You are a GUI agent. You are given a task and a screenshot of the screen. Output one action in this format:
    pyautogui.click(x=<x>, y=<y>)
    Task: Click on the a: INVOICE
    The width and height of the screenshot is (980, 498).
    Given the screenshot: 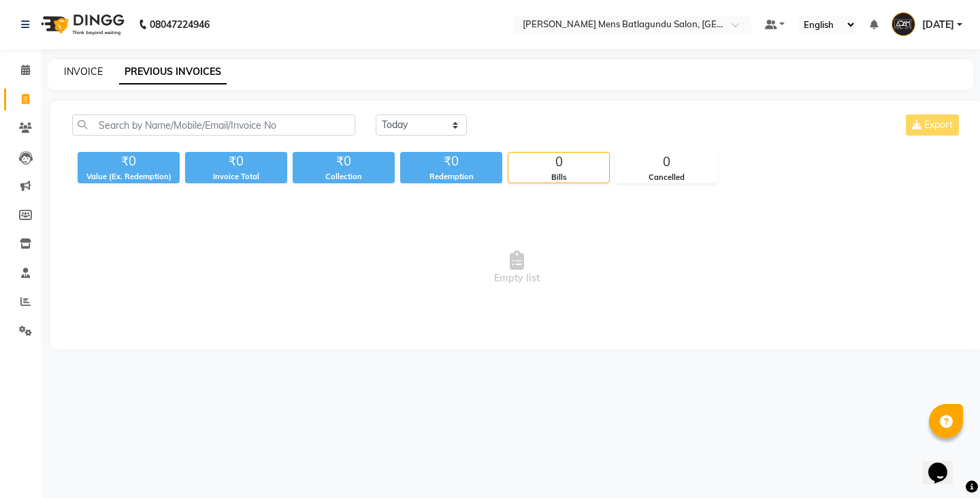 What is the action you would take?
    pyautogui.click(x=83, y=71)
    